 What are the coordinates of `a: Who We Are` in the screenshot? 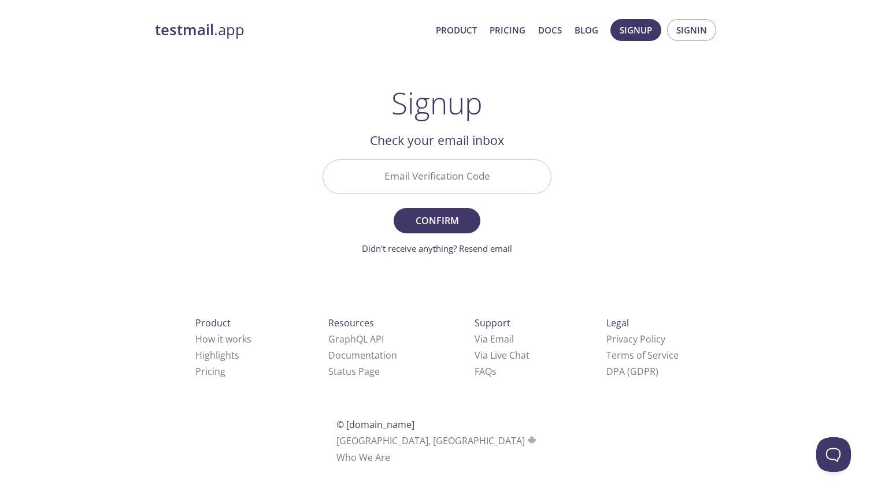 It's located at (363, 458).